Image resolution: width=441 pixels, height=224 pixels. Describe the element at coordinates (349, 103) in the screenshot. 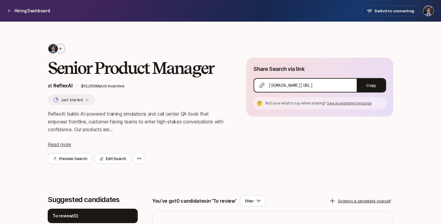

I see `span: See an example message` at that location.